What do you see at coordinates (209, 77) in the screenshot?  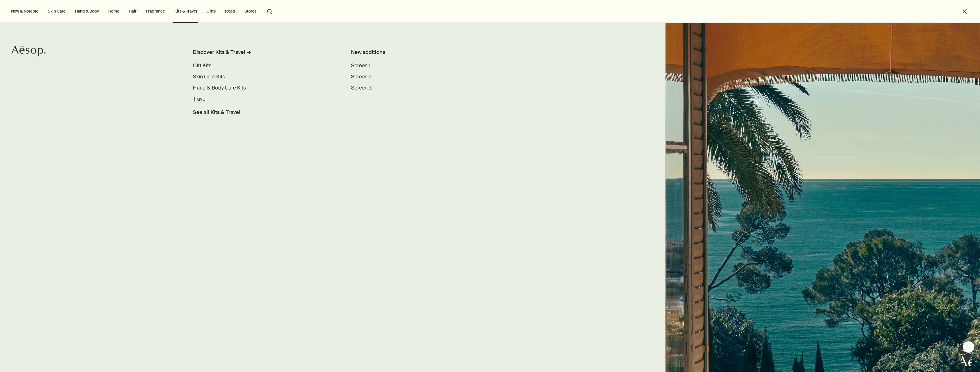 I see `span: Skin Care Kits` at bounding box center [209, 77].